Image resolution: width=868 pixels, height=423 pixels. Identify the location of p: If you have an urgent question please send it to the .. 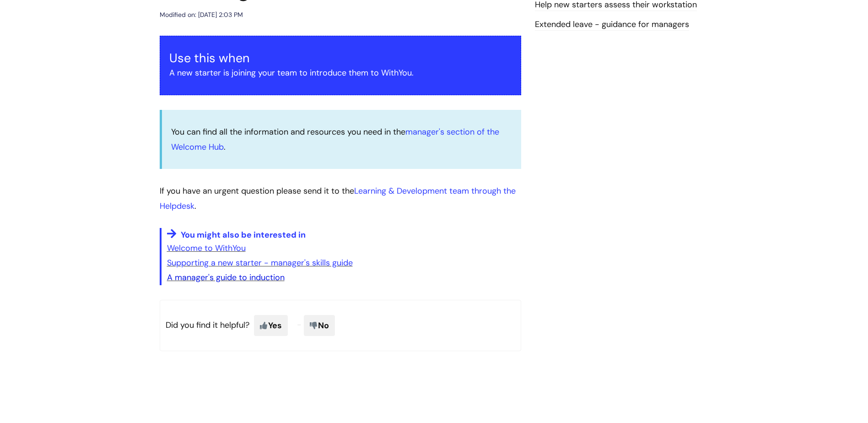
(340, 198).